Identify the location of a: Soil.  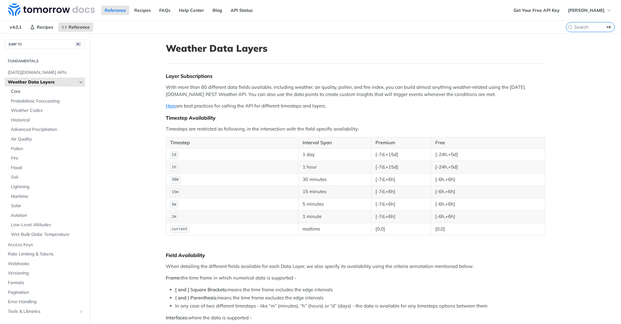
(46, 177).